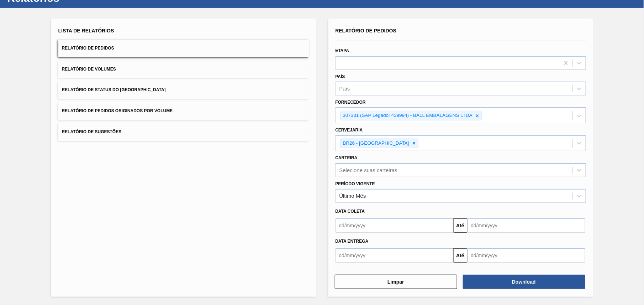  What do you see at coordinates (117, 111) in the screenshot?
I see `span: Relatório de Pedidos Originados por Volume` at bounding box center [117, 111].